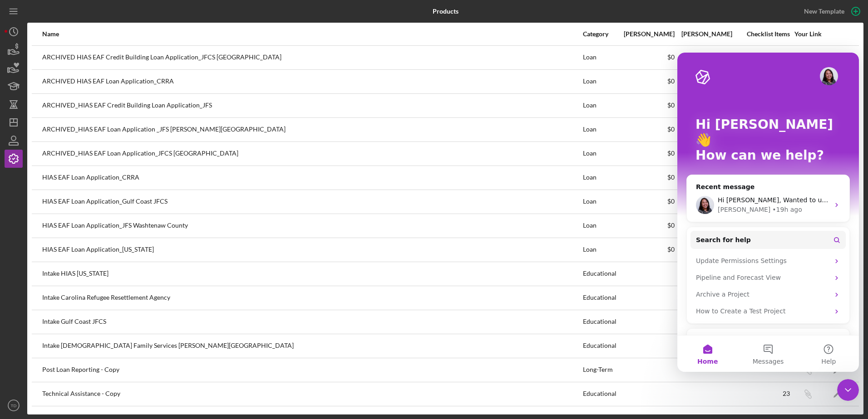 This screenshot has width=868, height=419. What do you see at coordinates (14, 405) in the screenshot?
I see `button: TD` at bounding box center [14, 405].